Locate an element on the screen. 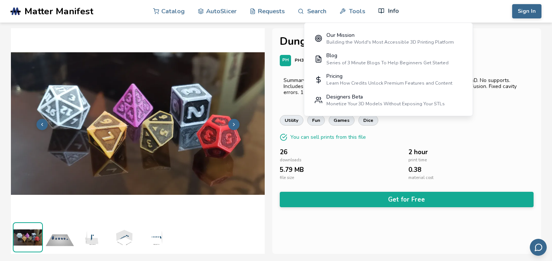  button: Get for Free is located at coordinates (407, 199).